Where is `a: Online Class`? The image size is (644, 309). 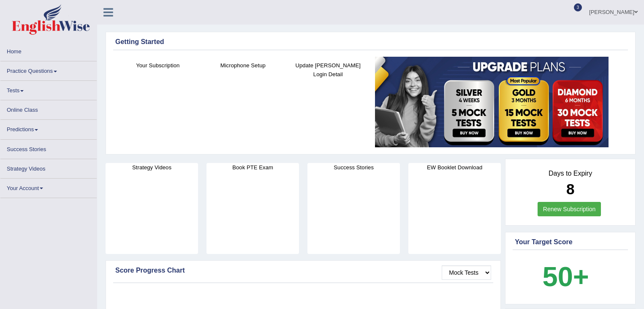
a: Online Class is located at coordinates (49, 108).